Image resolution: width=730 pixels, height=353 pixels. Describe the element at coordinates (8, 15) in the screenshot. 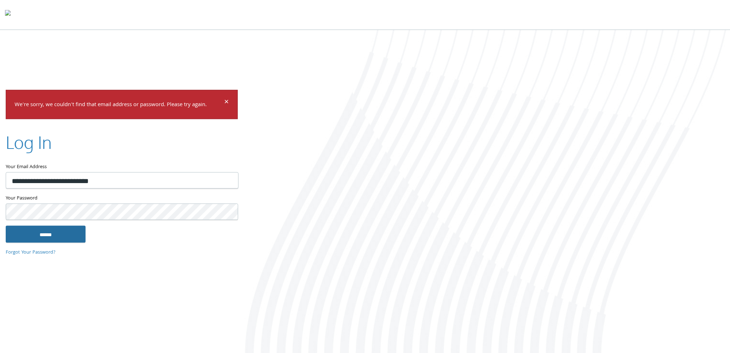

I see `img: todyl-logo-dark.svg` at that location.